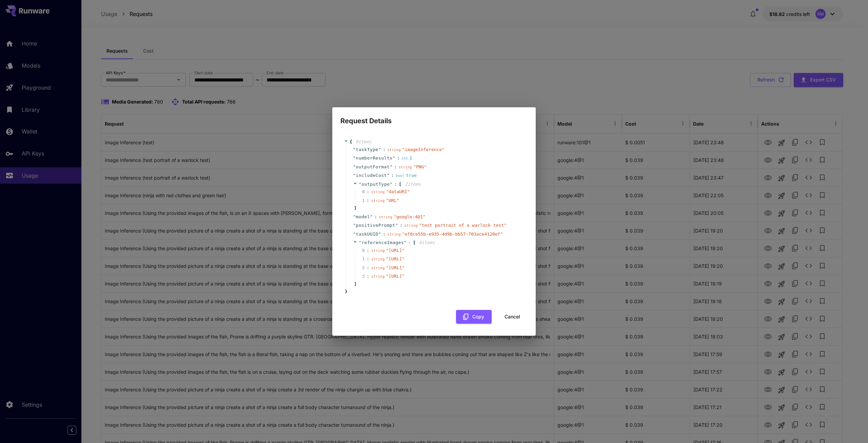  What do you see at coordinates (400, 175) in the screenshot?
I see `span: bool` at bounding box center [400, 175].